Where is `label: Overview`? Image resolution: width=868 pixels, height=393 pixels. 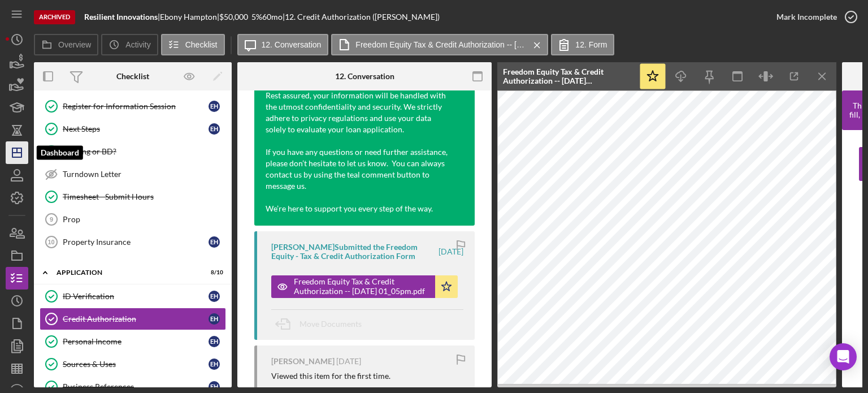
label: Overview is located at coordinates (75, 44).